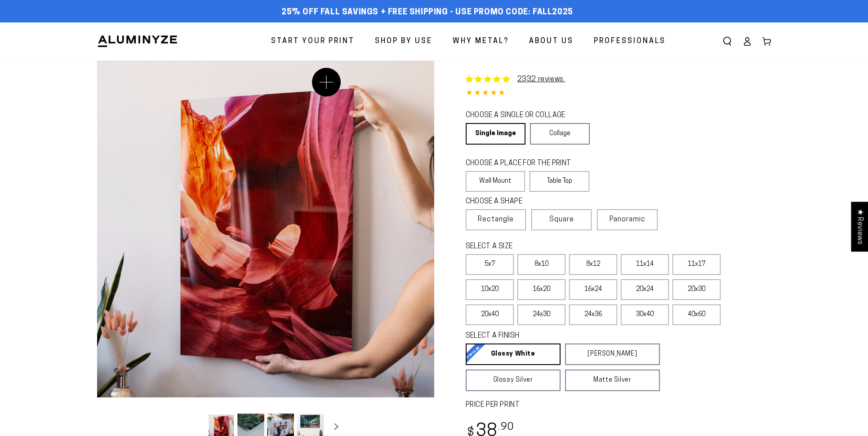 Image resolution: width=868 pixels, height=436 pixels. I want to click on label: 11x17, so click(696, 265).